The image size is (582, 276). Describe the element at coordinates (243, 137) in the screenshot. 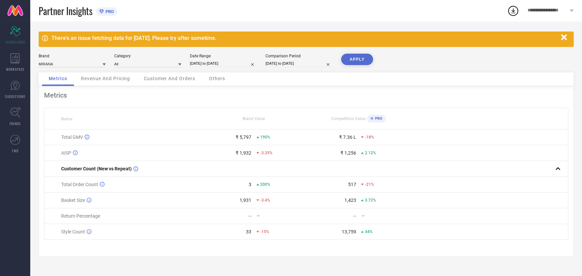

I see `div: ₹ 5,797` at that location.